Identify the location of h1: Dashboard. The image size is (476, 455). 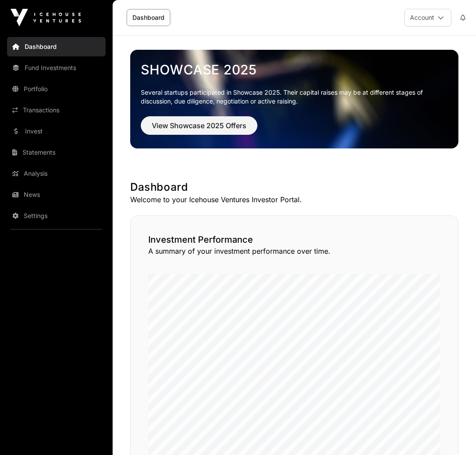
(294, 187).